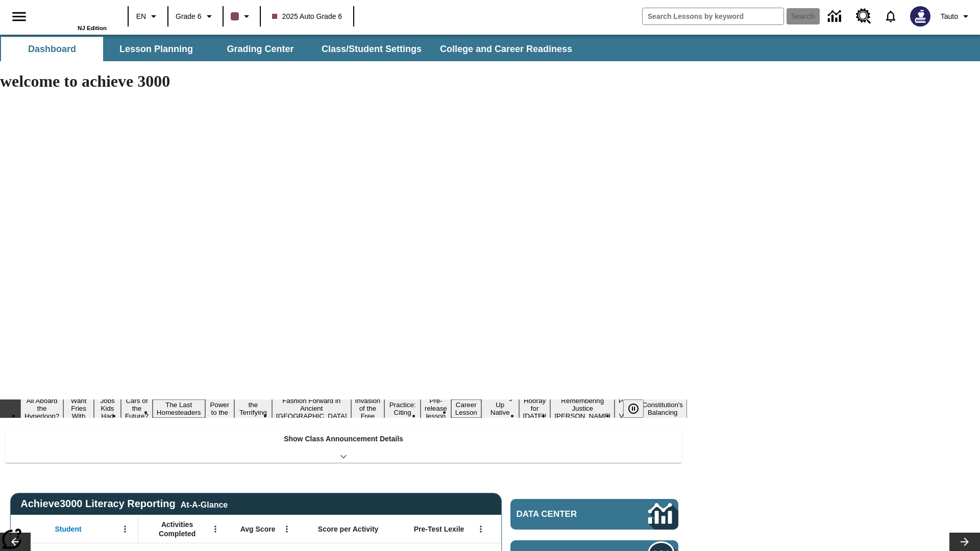 This screenshot has width=980, height=551. What do you see at coordinates (535, 408) in the screenshot?
I see `button: Slide 14 Hooray for Constitution Day!` at bounding box center [535, 408].